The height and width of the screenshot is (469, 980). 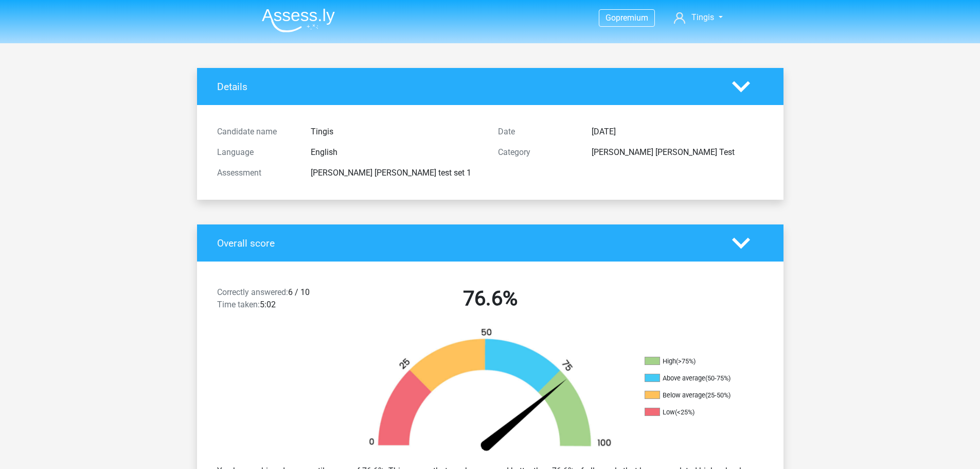 I want to click on a: Gopremium, so click(x=626, y=18).